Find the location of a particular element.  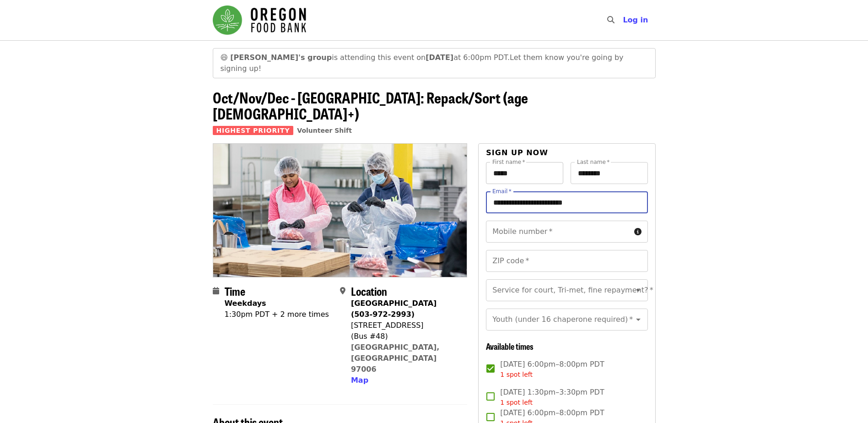

span: Log in is located at coordinates (635, 20).